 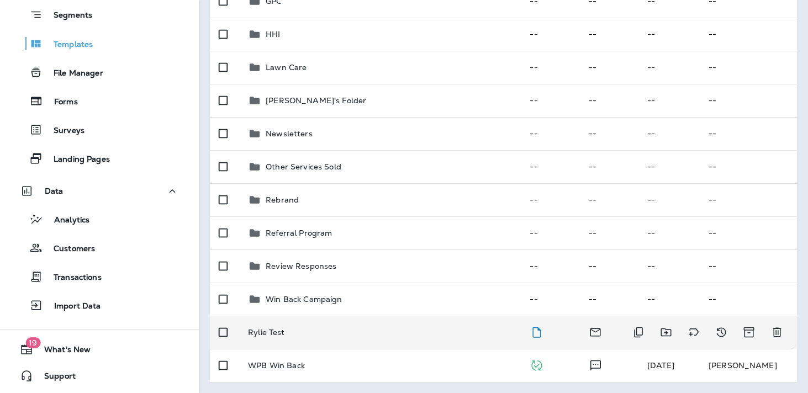 What do you see at coordinates (67, 45) in the screenshot?
I see `p: Templates` at bounding box center [67, 45].